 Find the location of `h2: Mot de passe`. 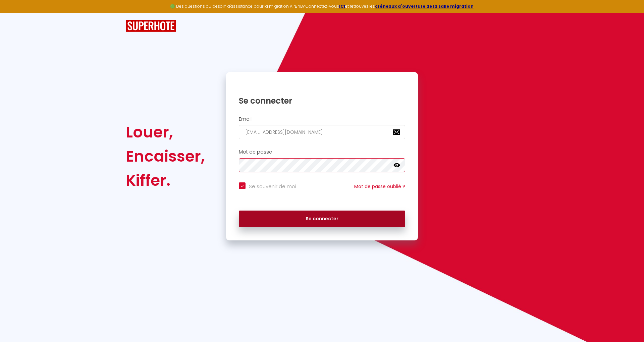

h2: Mot de passe is located at coordinates (322, 152).